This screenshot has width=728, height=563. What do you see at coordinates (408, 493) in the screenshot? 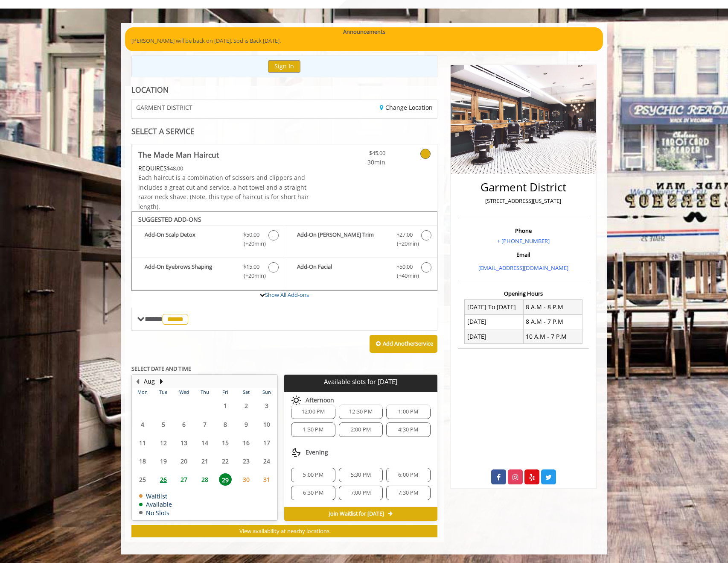
I see `span: 7:30 PM` at bounding box center [408, 493].